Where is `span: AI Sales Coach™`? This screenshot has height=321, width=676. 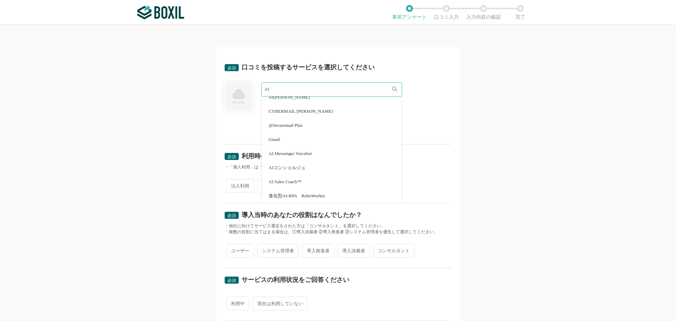
span: AI Sales Coach™ is located at coordinates (285, 181).